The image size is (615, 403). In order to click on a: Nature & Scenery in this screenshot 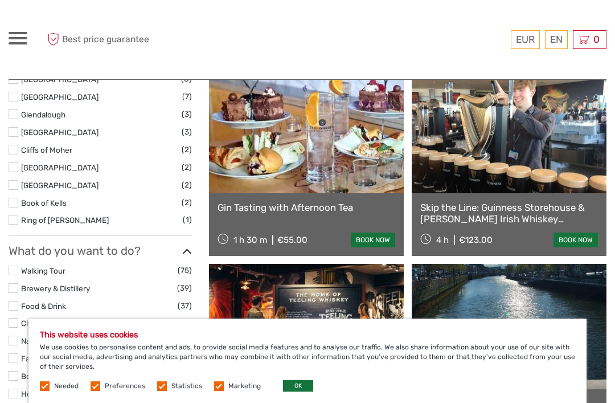, I will do `click(52, 341)`.